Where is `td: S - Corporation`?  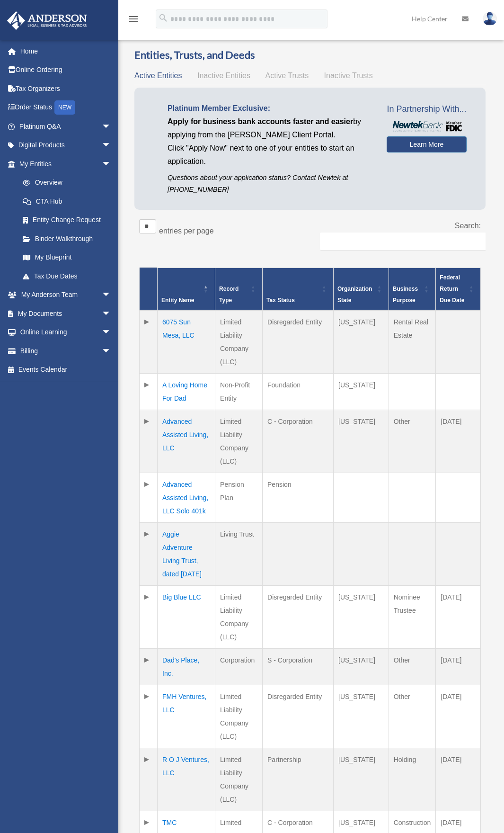 td: S - Corporation is located at coordinates (298, 667).